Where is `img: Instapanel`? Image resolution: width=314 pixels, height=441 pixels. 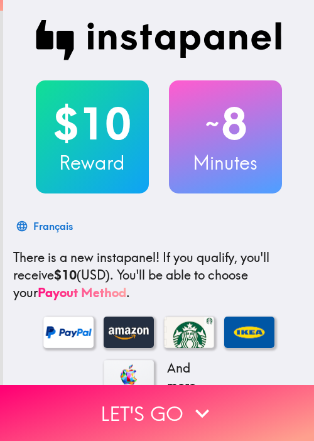 img: Instapanel is located at coordinates (159, 40).